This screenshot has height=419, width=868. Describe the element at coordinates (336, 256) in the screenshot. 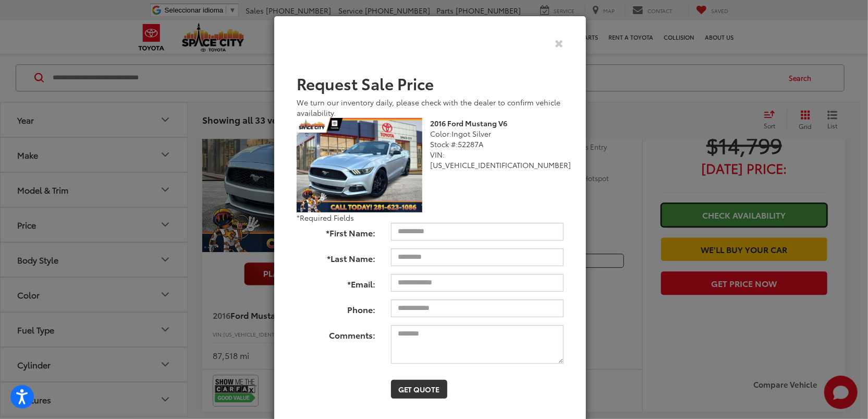

I see `label: *Last Name:` at that location.